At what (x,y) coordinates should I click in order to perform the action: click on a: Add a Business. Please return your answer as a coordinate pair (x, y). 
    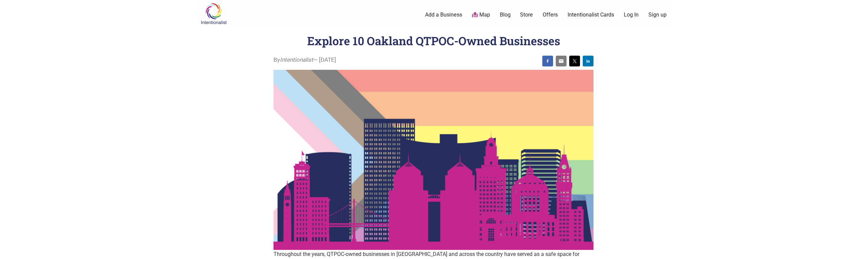
    Looking at the image, I should click on (444, 15).